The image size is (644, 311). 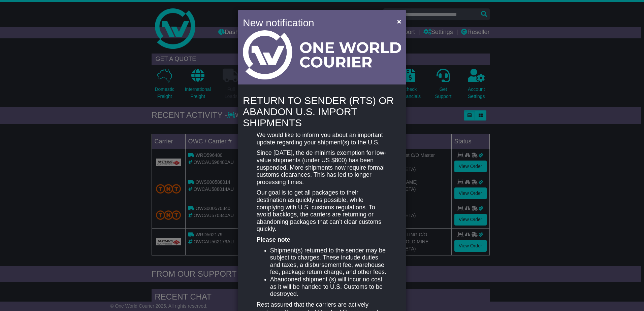 What do you see at coordinates (329, 261) in the screenshot?
I see `li: Shipment(s) returned to the sender may be subject to charges. These include duties and taxes, a d...` at bounding box center [329, 261].